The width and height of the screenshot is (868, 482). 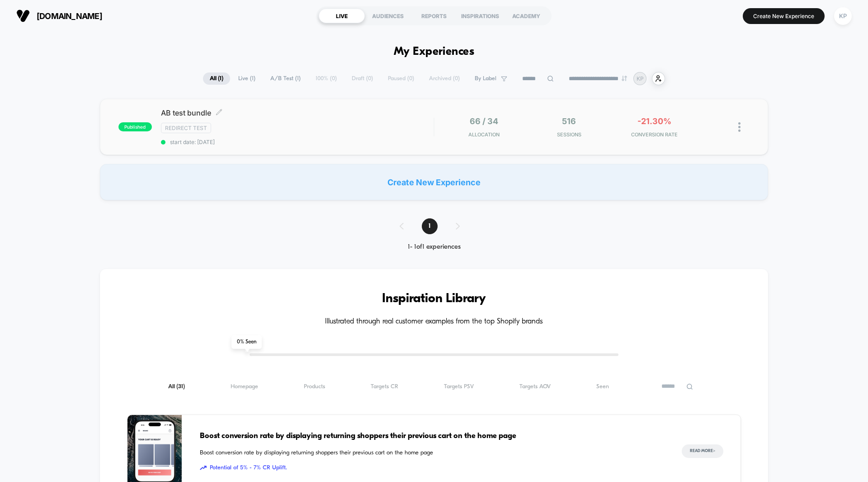 I want to click on div: Create New Experience, so click(x=434, y=182).